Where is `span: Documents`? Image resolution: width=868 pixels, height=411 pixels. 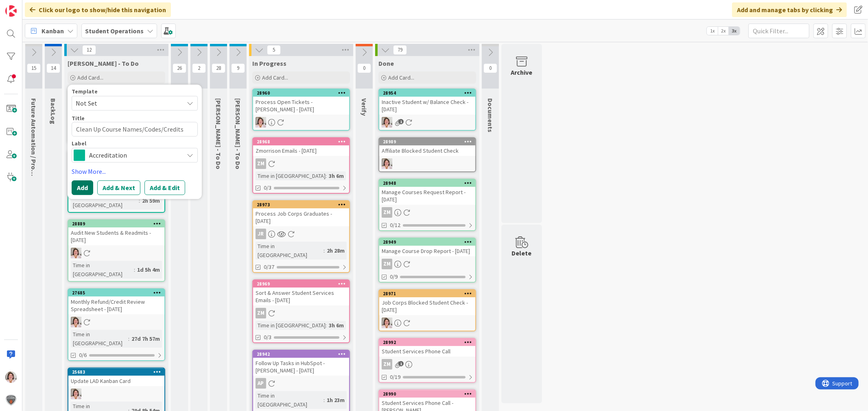 span: Documents is located at coordinates (490, 116).